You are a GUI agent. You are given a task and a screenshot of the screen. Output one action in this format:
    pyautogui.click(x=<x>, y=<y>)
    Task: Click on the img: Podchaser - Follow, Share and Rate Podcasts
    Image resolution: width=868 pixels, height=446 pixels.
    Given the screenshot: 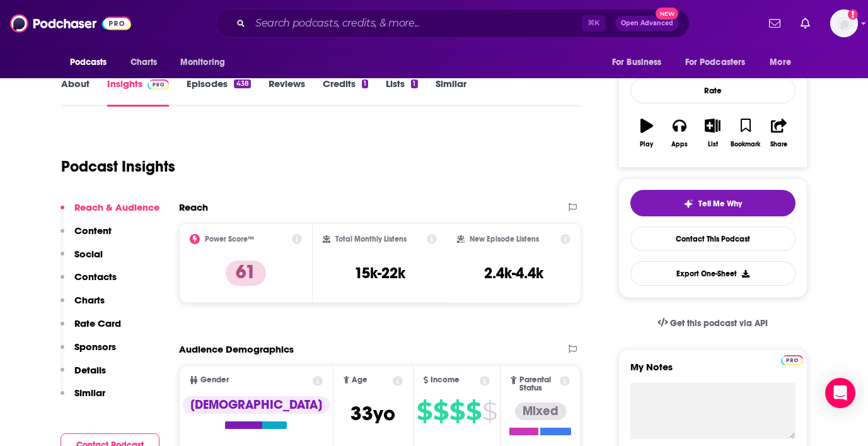 What is the action you would take?
    pyautogui.click(x=70, y=23)
    